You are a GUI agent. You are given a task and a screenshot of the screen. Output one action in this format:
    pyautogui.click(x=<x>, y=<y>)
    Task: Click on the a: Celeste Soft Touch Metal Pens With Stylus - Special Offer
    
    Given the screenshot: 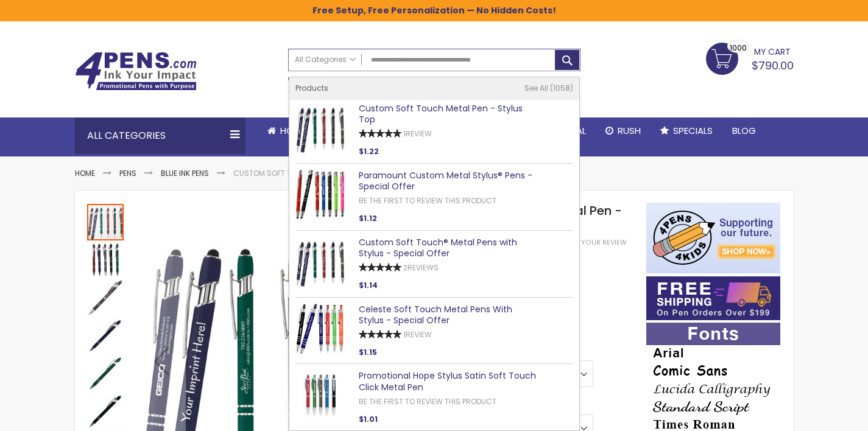 What is the action you would take?
    pyautogui.click(x=435, y=315)
    